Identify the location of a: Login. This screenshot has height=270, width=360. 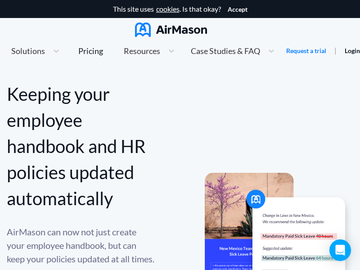
(353, 50).